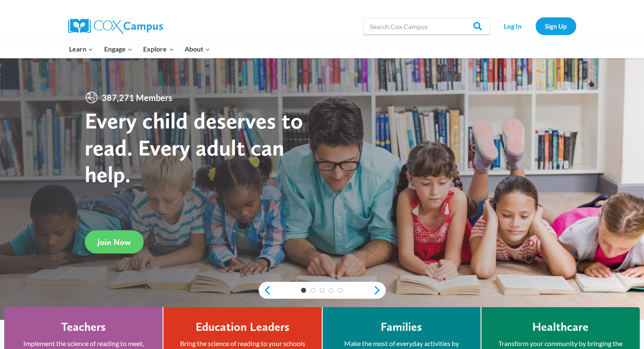 This screenshot has width=644, height=349. I want to click on a: next, so click(379, 291).